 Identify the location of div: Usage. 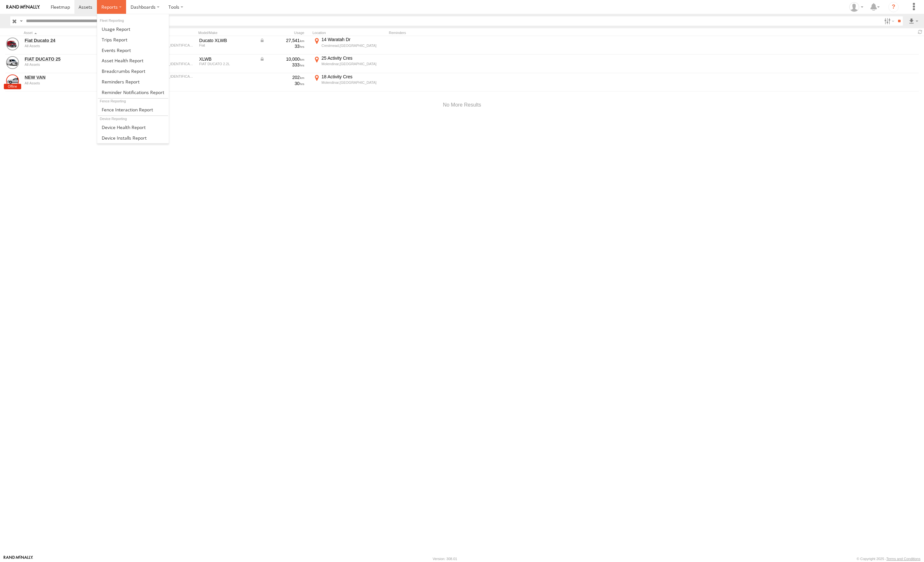
(284, 33).